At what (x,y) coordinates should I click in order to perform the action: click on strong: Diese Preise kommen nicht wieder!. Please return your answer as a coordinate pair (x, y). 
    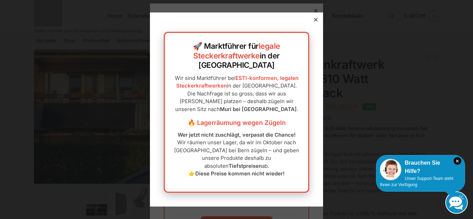
    Looking at the image, I should click on (240, 174).